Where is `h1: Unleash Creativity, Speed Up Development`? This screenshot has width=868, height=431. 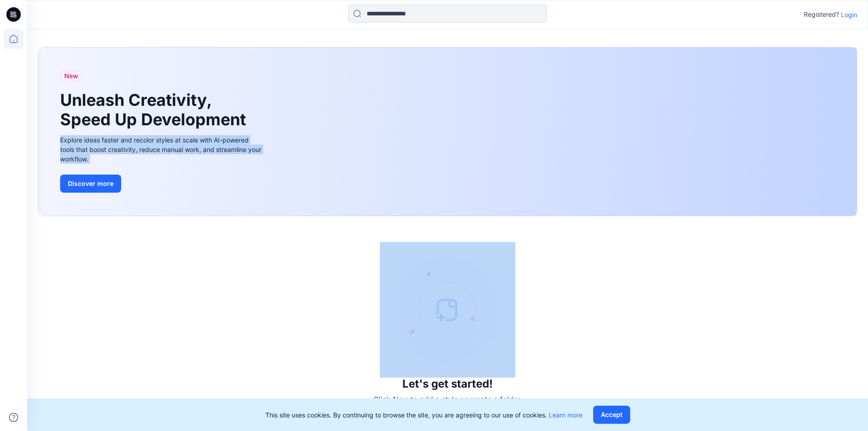 h1: Unleash Creativity, Speed Up Development is located at coordinates (155, 110).